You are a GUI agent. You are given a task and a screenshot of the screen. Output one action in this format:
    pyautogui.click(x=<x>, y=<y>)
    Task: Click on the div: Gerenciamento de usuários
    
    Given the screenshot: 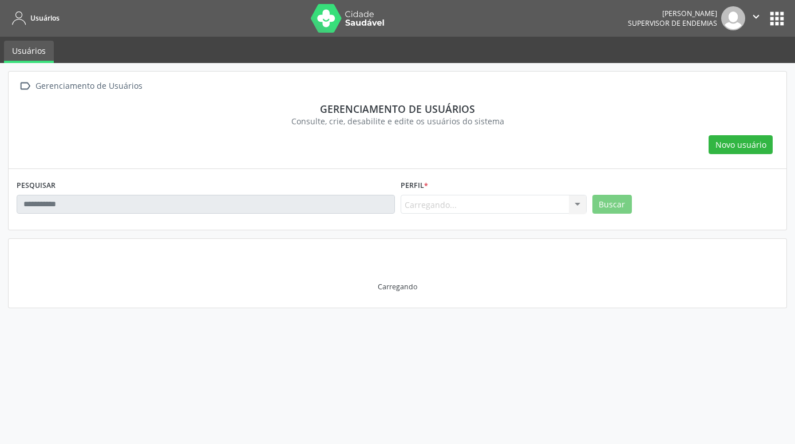 What is the action you would take?
    pyautogui.click(x=397, y=109)
    